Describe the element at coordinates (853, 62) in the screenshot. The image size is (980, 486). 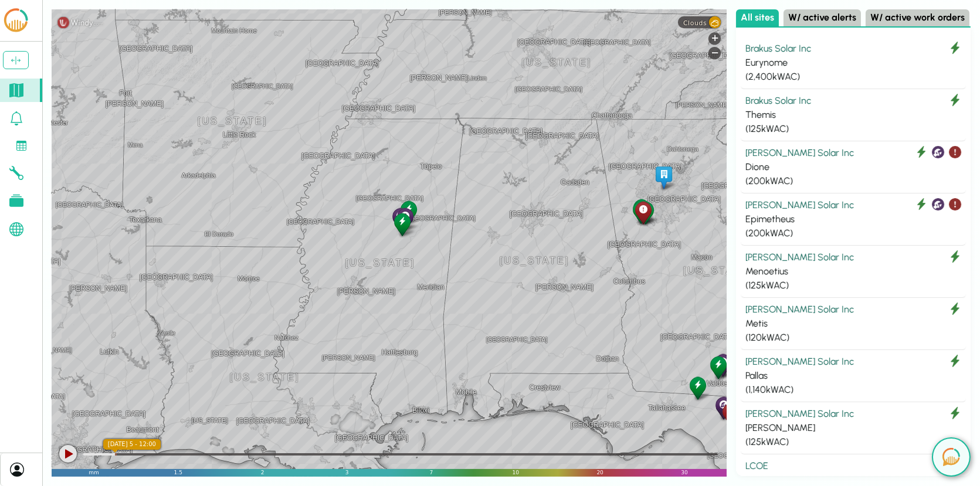
I see `button: Brakus Solar Inc Eurynome (2,400kWAC)` at that location.